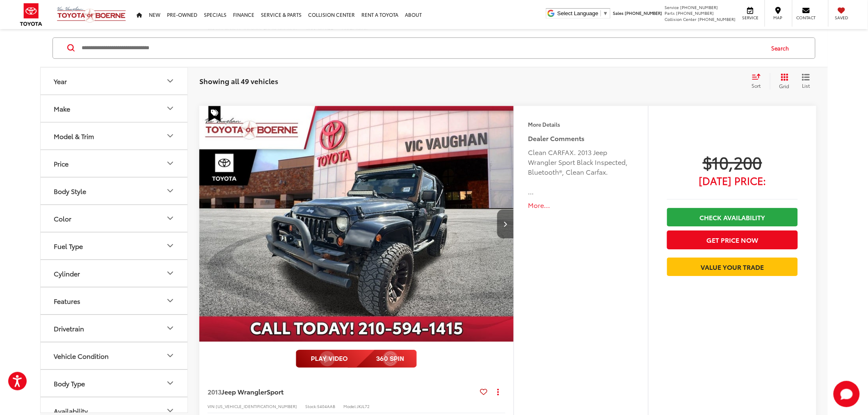  Describe the element at coordinates (847, 394) in the screenshot. I see `svg: Start Chat` at that location.